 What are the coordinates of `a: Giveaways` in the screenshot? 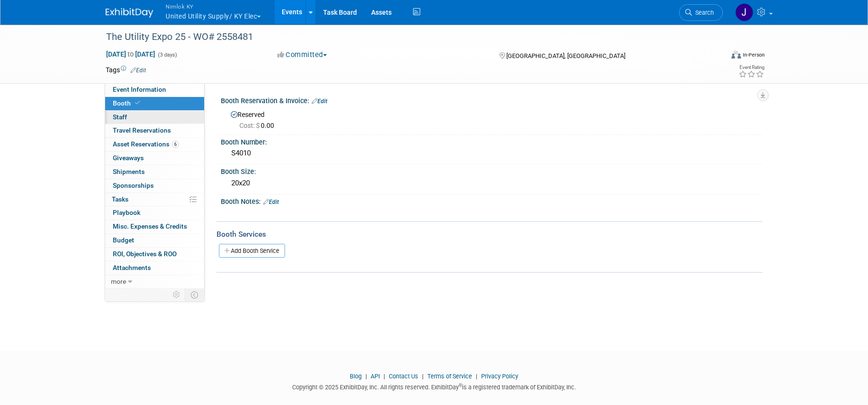 It's located at (155, 158).